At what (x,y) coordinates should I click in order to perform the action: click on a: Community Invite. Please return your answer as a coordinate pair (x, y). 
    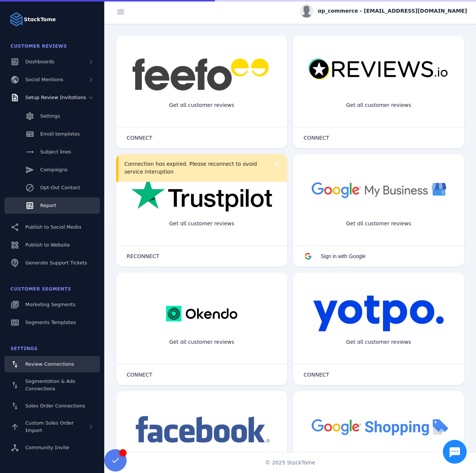
    Looking at the image, I should click on (52, 447).